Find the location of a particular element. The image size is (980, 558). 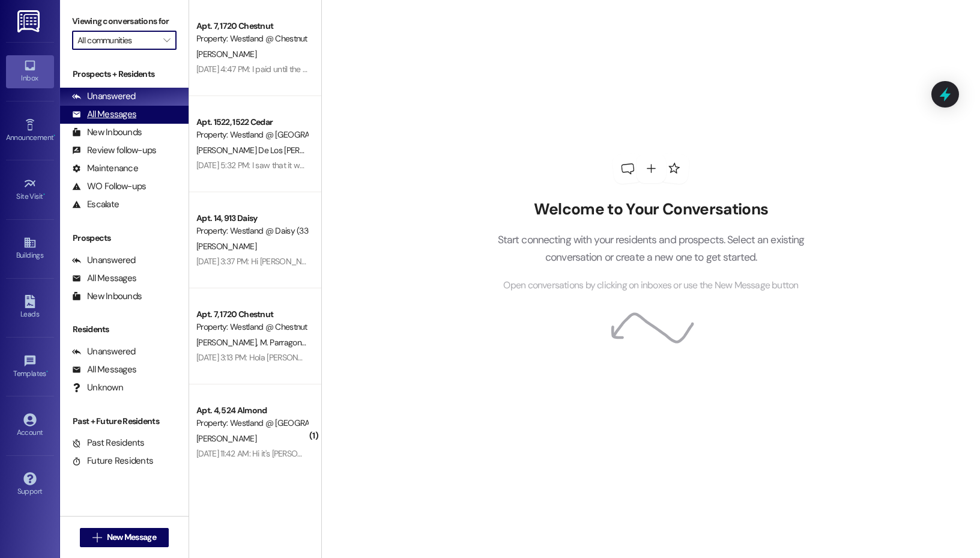

a: Templates • is located at coordinates (30, 367).